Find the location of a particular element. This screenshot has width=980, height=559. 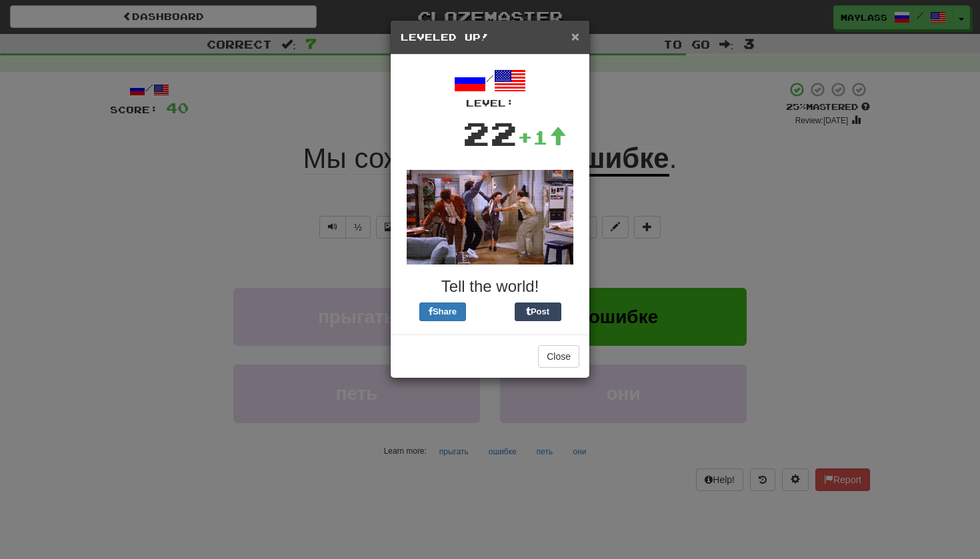

button: Share is located at coordinates (442, 311).